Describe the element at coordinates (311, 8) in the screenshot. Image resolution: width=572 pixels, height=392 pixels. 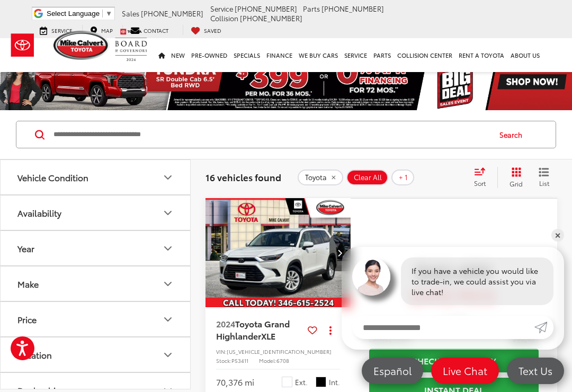
I see `span: Parts` at that location.